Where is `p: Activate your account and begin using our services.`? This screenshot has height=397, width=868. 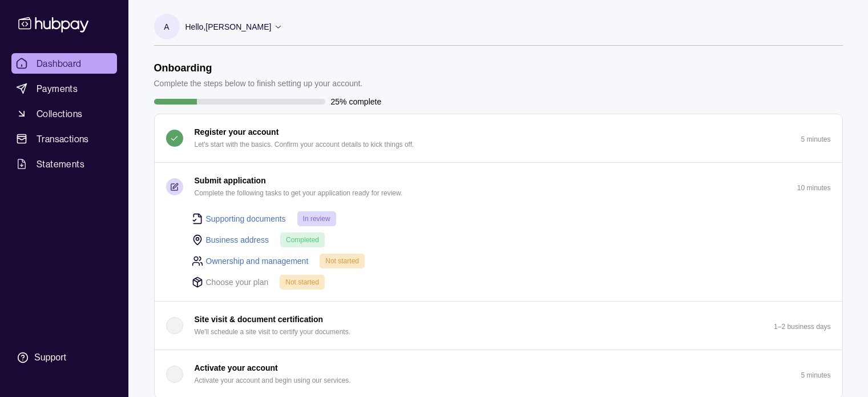
p: Activate your account and begin using our services. is located at coordinates (273, 380).